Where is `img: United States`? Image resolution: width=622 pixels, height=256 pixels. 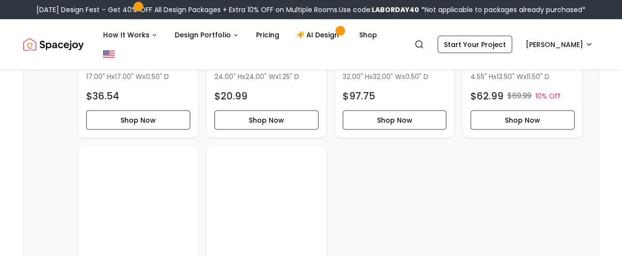
img: United States is located at coordinates (109, 54).